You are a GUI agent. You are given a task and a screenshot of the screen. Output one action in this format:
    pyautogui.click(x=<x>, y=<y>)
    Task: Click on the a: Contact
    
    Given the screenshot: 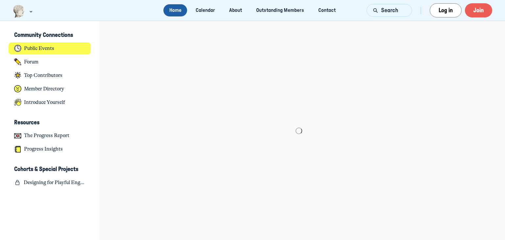 What is the action you would take?
    pyautogui.click(x=327, y=10)
    